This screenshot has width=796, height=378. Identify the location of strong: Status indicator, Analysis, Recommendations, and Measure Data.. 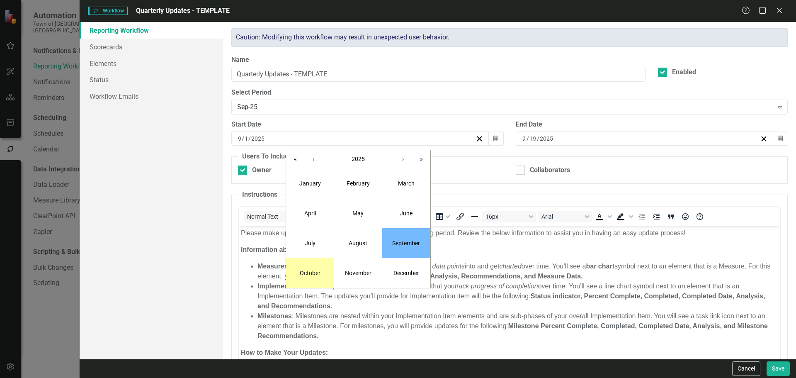
(241, 50).